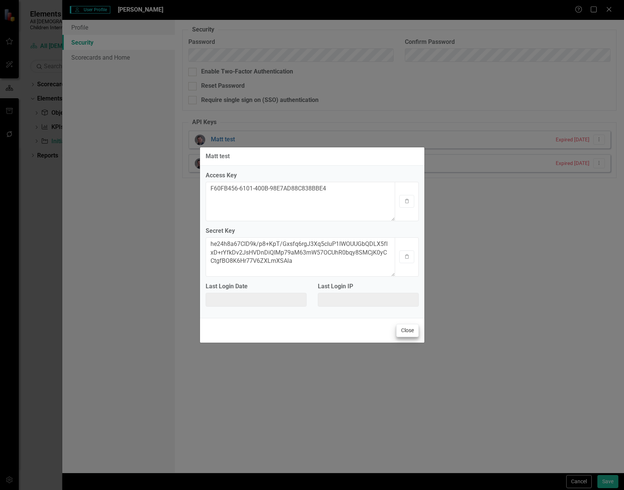 This screenshot has height=490, width=624. I want to click on textarea: F60FB456-6101-400B-98E7AD88C838BBE4, so click(300, 201).